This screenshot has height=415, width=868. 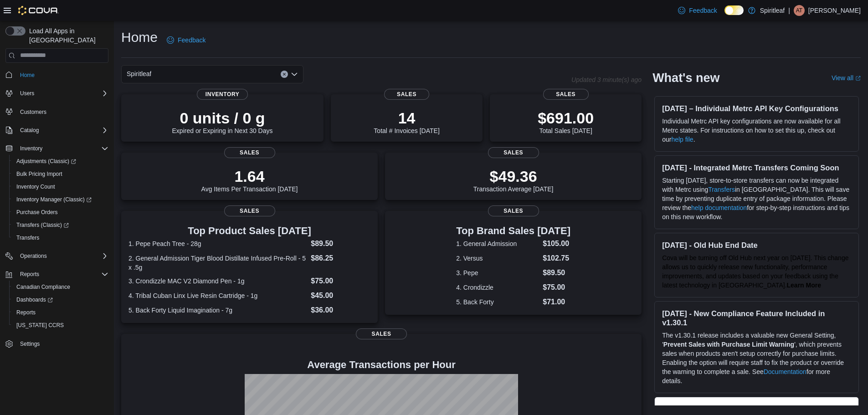 What do you see at coordinates (37, 212) in the screenshot?
I see `span: Purchase Orders` at bounding box center [37, 212].